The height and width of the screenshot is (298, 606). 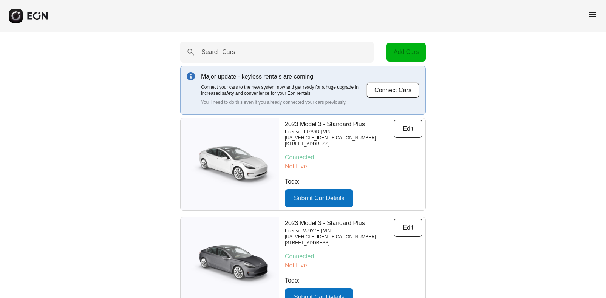 I want to click on p: Connect your cars to the new system now and get ready for a huge upgrade in increased safety and ..., so click(x=284, y=90).